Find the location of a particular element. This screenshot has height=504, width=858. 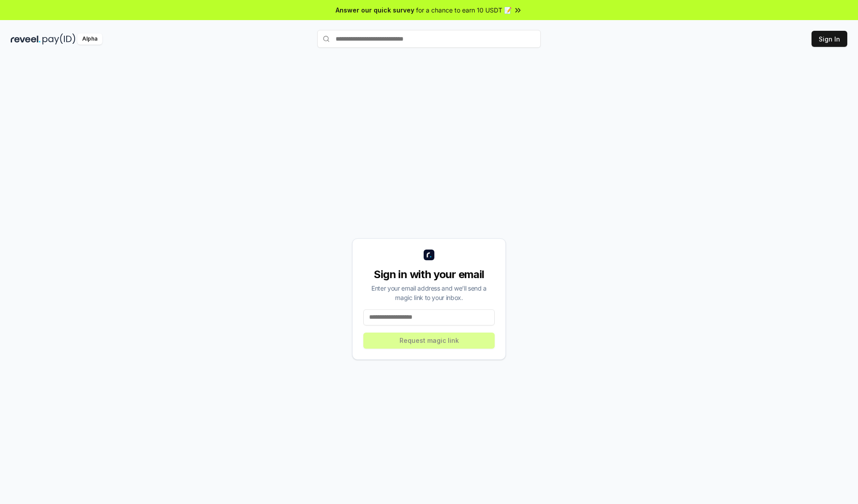

button: Sign In is located at coordinates (829, 39).